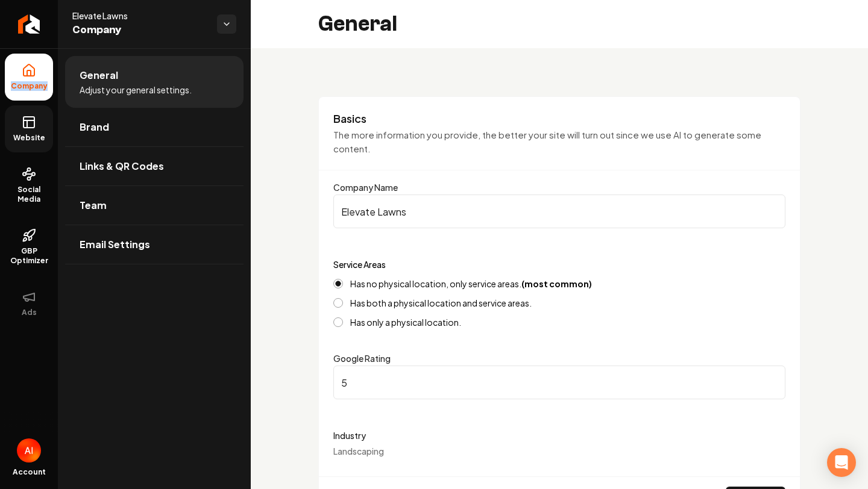  What do you see at coordinates (155, 205) in the screenshot?
I see `a: Team` at bounding box center [155, 205].